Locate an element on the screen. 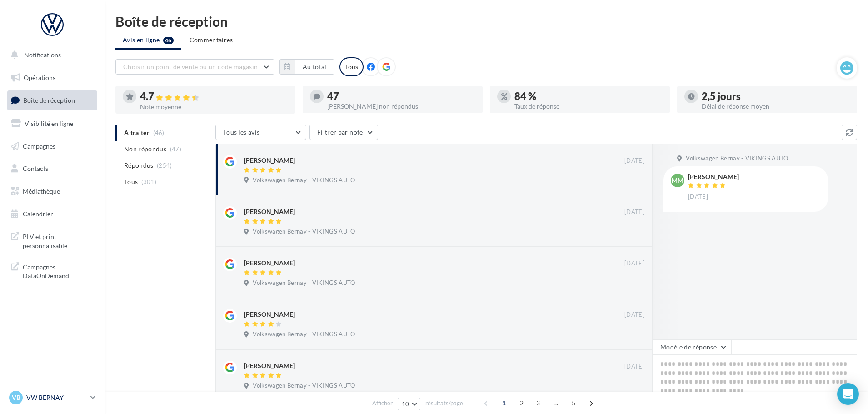 This screenshot has width=868, height=414. span: Visibilité en ligne is located at coordinates (48, 123).